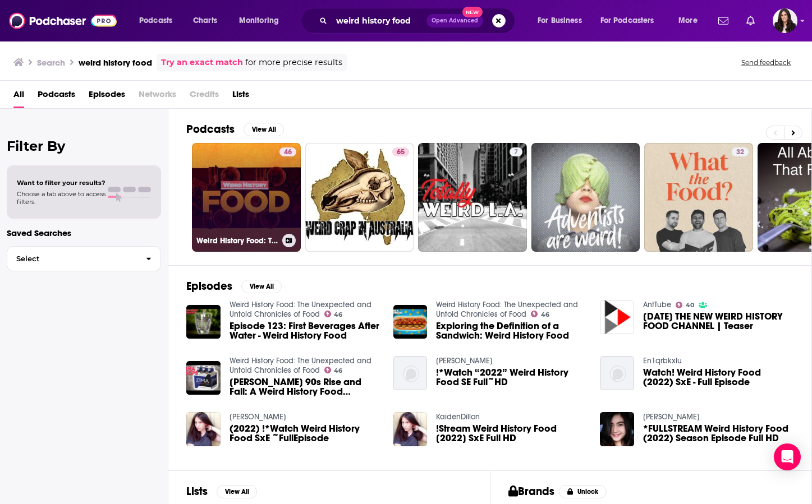 The width and height of the screenshot is (812, 504). I want to click on h2: Filter By, so click(83, 146).